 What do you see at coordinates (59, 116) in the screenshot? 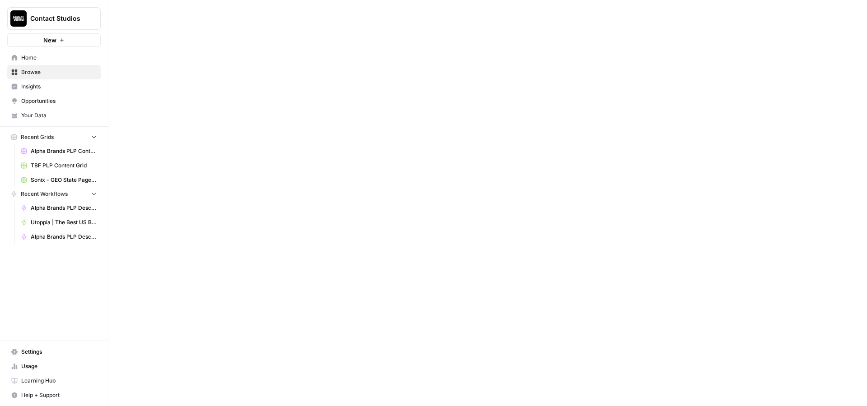
I see `span: Your Data` at bounding box center [59, 116].